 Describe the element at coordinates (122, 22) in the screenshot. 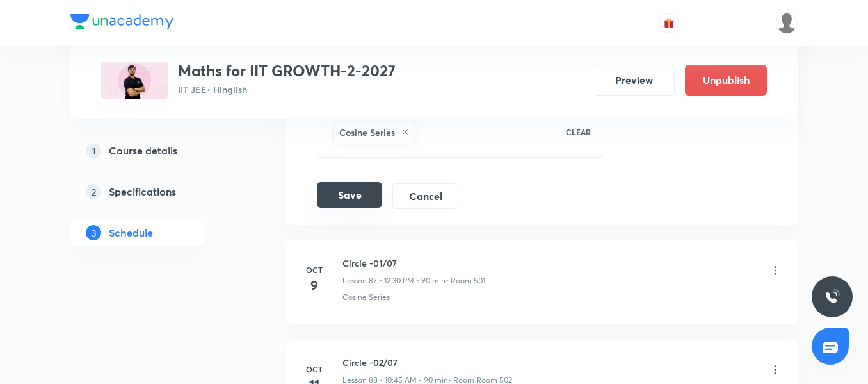

I see `img: Company Logo` at that location.